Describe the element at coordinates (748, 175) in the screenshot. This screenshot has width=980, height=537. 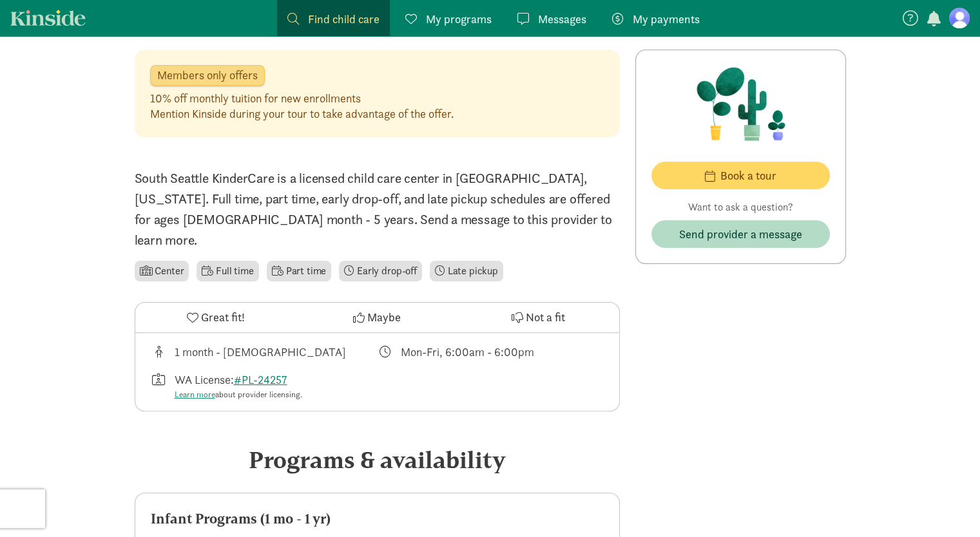
I see `span: Book a tour` at that location.